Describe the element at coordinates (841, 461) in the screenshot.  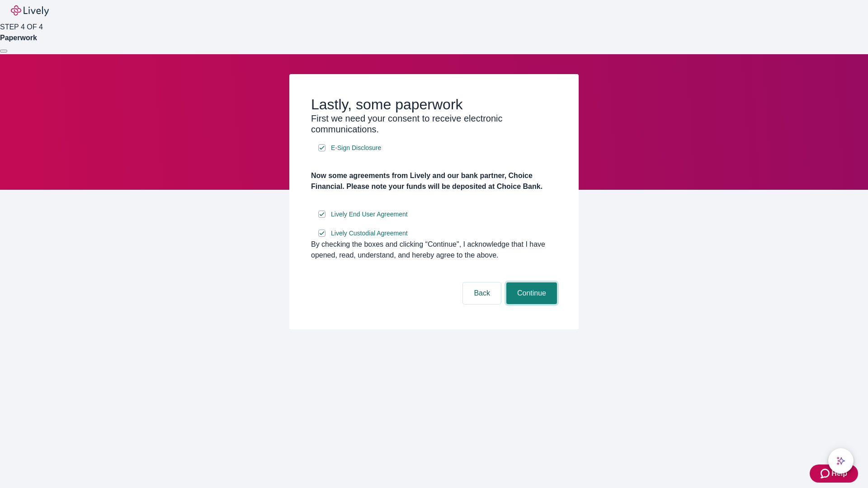
I see `svg: Lively AI Assistant` at that location.